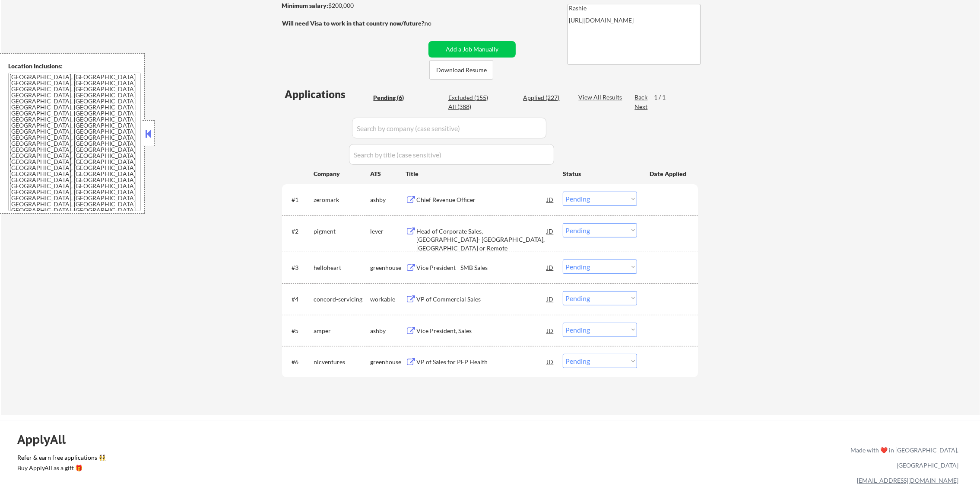  What do you see at coordinates (61, 468) in the screenshot?
I see `div: Buy ApplyAll as a gift 🎁` at bounding box center [61, 468].